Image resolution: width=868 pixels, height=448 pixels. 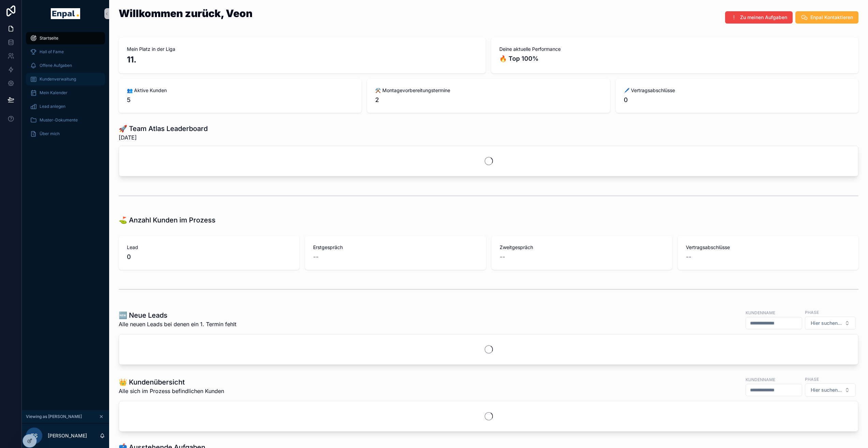 I want to click on span: ⚒️ Montagevorbereitungstermine, so click(x=488, y=90).